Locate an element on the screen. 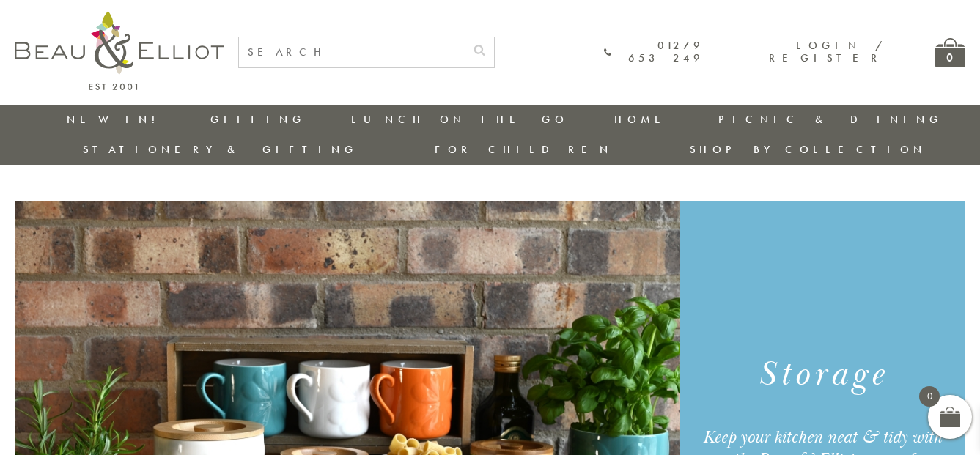 This screenshot has height=455, width=980. a: Gifting is located at coordinates (258, 119).